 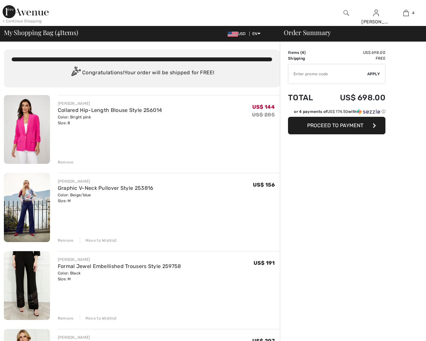 I want to click on img: 1ère Avenue, so click(x=26, y=12).